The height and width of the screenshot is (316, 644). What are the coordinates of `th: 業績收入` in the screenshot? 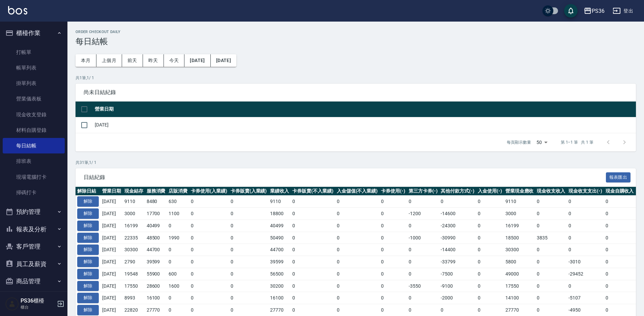 It's located at (279, 191).